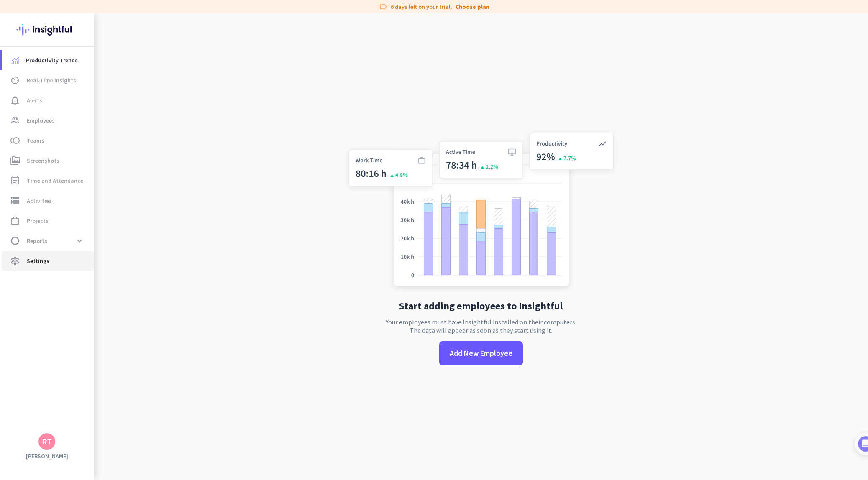 This screenshot has width=868, height=480. I want to click on span: Projects, so click(38, 221).